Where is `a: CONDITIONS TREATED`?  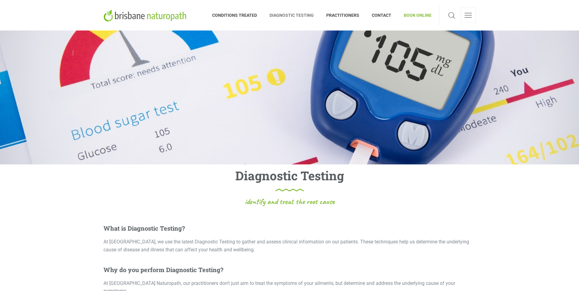
a: CONDITIONS TREATED is located at coordinates (238, 15).